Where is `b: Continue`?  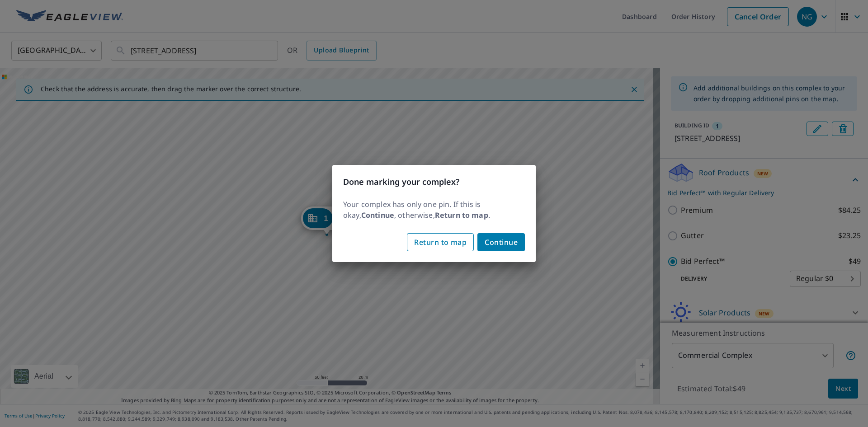 b: Continue is located at coordinates (378, 215).